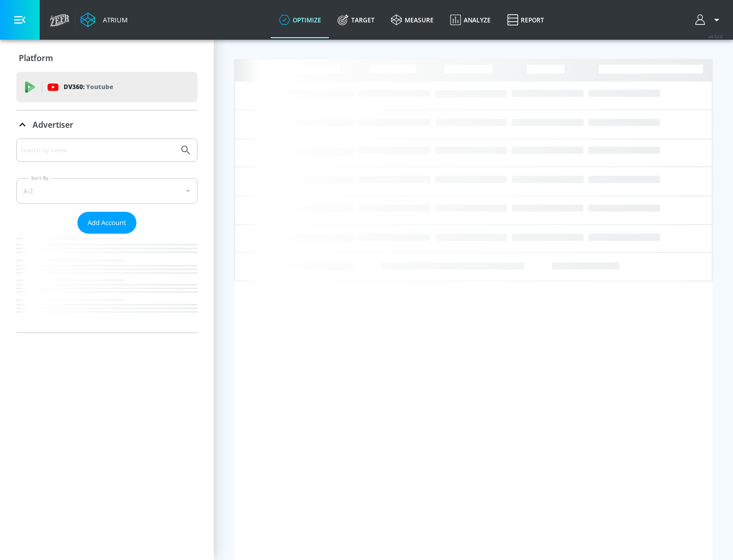  I want to click on nav: list of Advertiser, so click(107, 283).